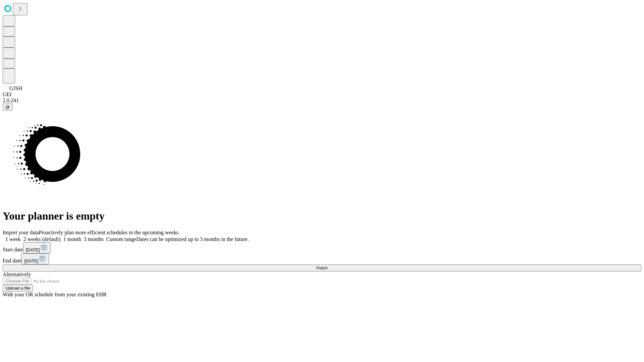  I want to click on span: 1 week, so click(13, 239).